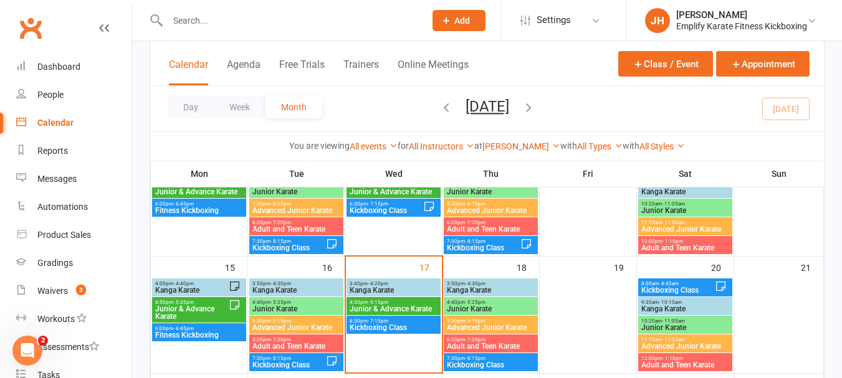 The height and width of the screenshot is (378, 842). I want to click on a: Automations, so click(74, 207).